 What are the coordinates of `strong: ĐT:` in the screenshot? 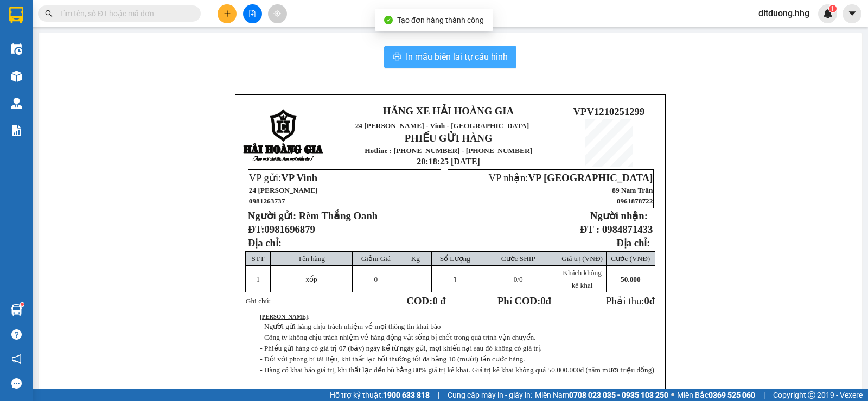 It's located at (282, 229).